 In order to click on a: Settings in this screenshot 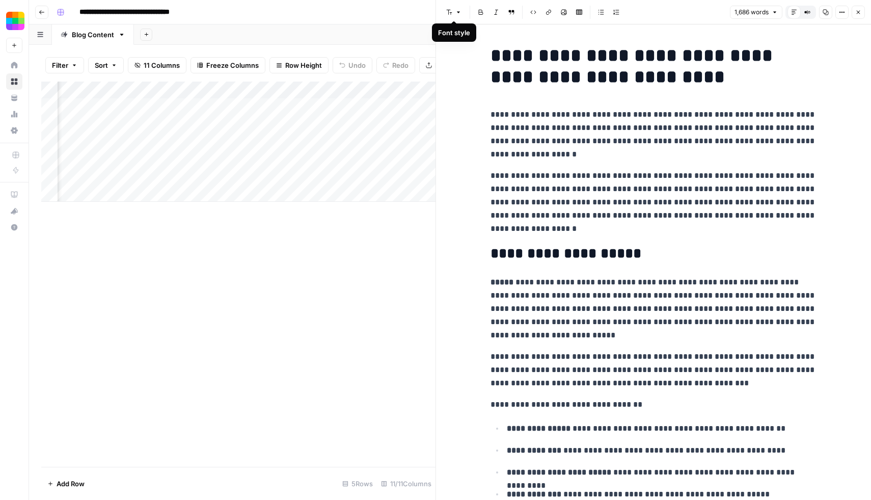, I will do `click(14, 130)`.